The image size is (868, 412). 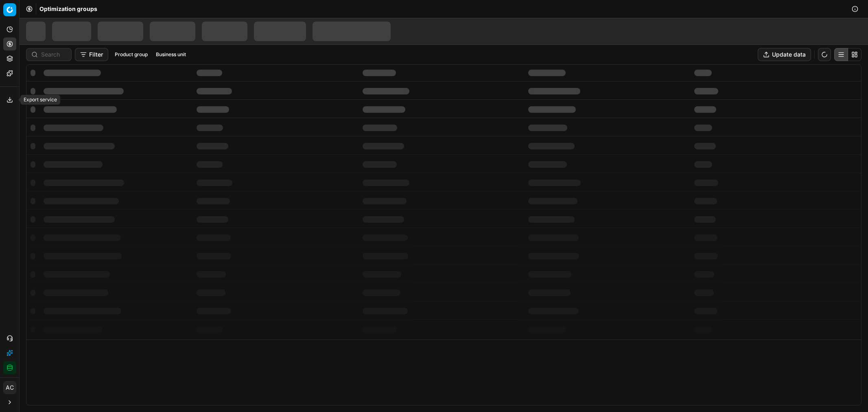 What do you see at coordinates (10, 388) in the screenshot?
I see `span: AC` at bounding box center [10, 388].